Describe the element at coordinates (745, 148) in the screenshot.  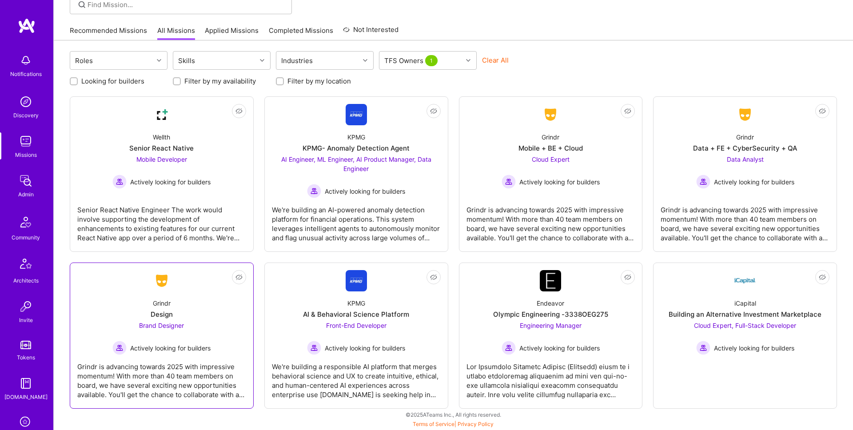
I see `div: Data + FE + CyberSecurity + QA` at that location.